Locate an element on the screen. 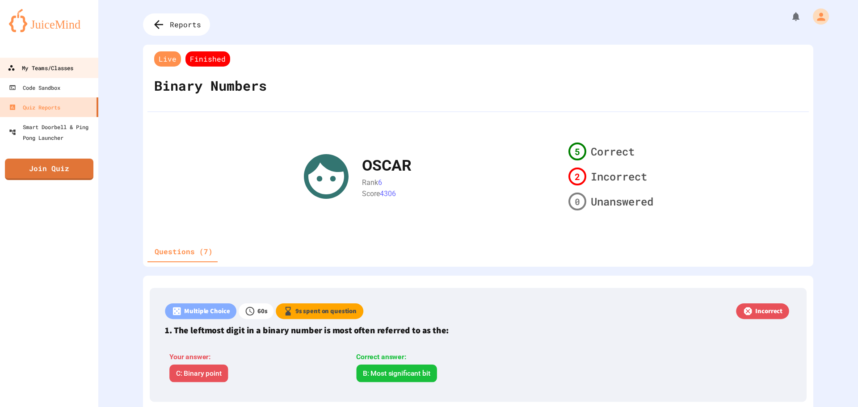  p: Multiple Choice is located at coordinates (207, 311).